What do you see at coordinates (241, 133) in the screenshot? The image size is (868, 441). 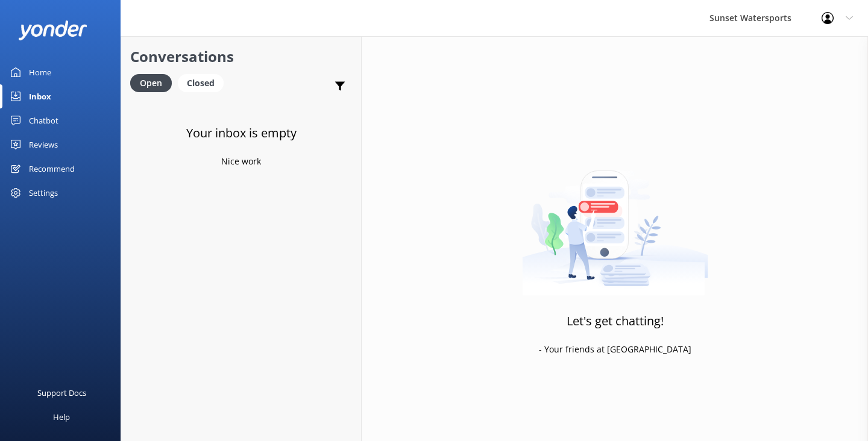 I see `h3: Your inbox is empty` at bounding box center [241, 133].